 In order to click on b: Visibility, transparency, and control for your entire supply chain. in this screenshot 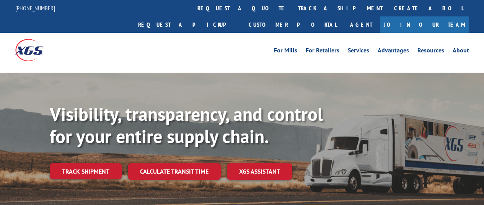, I will do `click(187, 125)`.